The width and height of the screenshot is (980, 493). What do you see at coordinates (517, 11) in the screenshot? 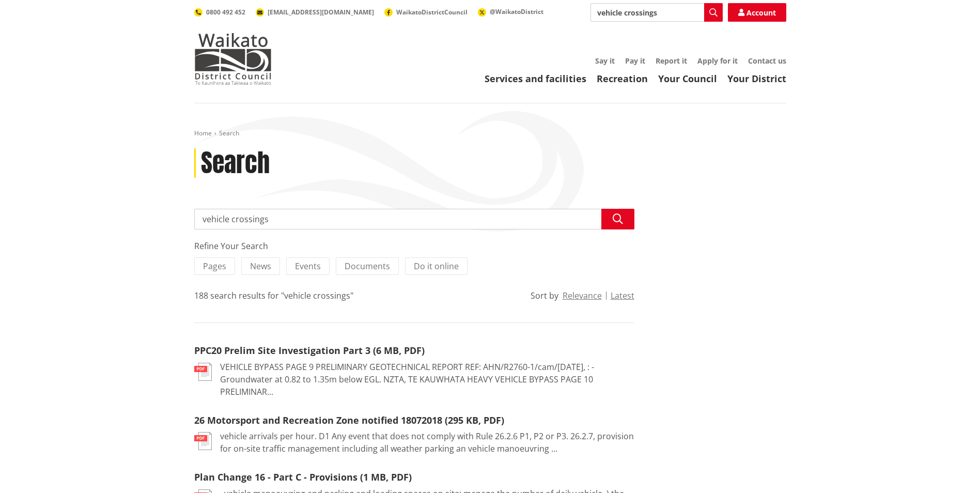
I see `span: @WaikatoDistrict` at bounding box center [517, 11].